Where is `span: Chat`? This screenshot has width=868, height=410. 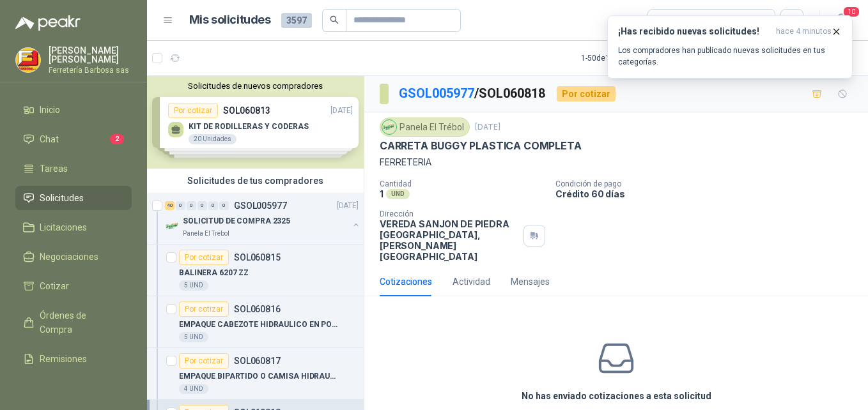
span: Chat is located at coordinates (49, 139).